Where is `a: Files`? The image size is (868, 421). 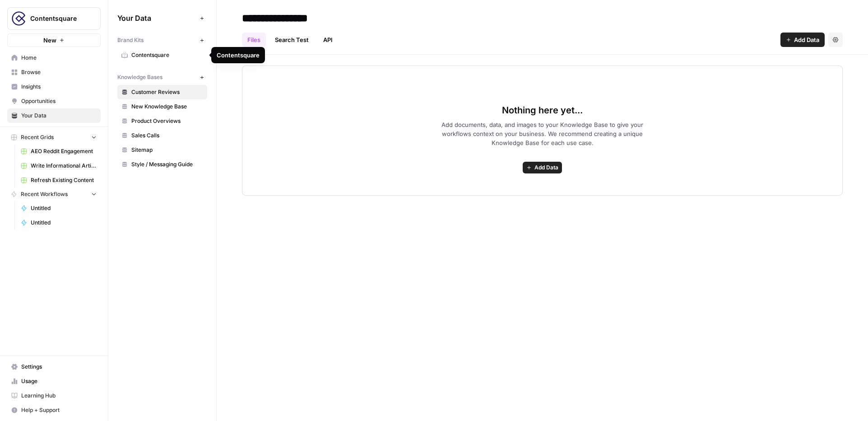 a: Files is located at coordinates (253, 39).